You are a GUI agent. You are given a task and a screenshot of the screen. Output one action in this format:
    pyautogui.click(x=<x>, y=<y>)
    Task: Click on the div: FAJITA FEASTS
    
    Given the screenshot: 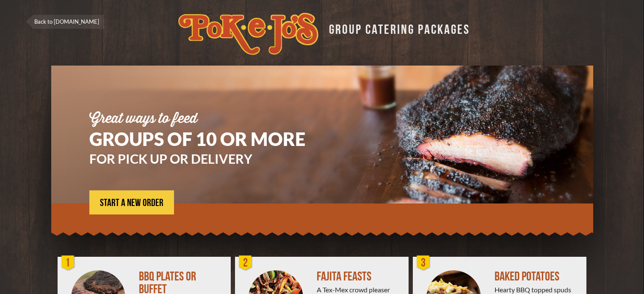 What is the action you would take?
    pyautogui.click(x=359, y=277)
    